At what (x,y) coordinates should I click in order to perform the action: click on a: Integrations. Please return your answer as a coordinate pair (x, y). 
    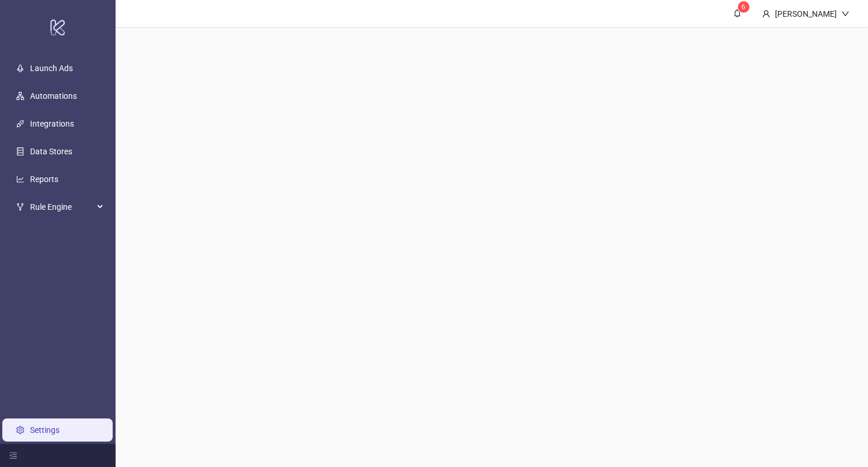
    Looking at the image, I should click on (52, 124).